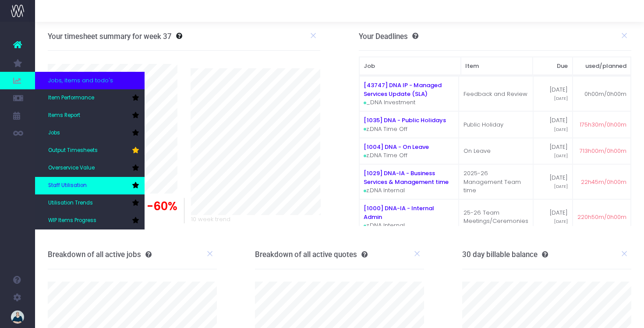  Describe the element at coordinates (90, 133) in the screenshot. I see `a: Jobs` at that location.